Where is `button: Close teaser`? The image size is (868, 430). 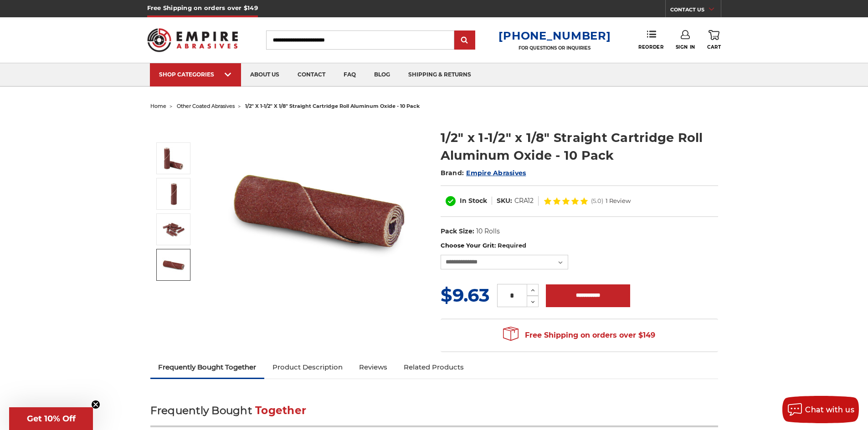 button: Close teaser is located at coordinates (96, 405).